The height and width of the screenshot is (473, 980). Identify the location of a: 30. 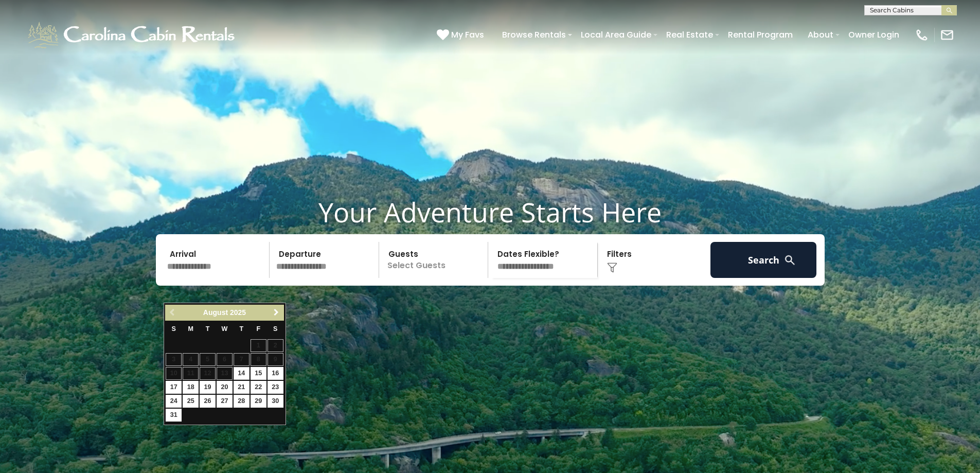
(275, 401).